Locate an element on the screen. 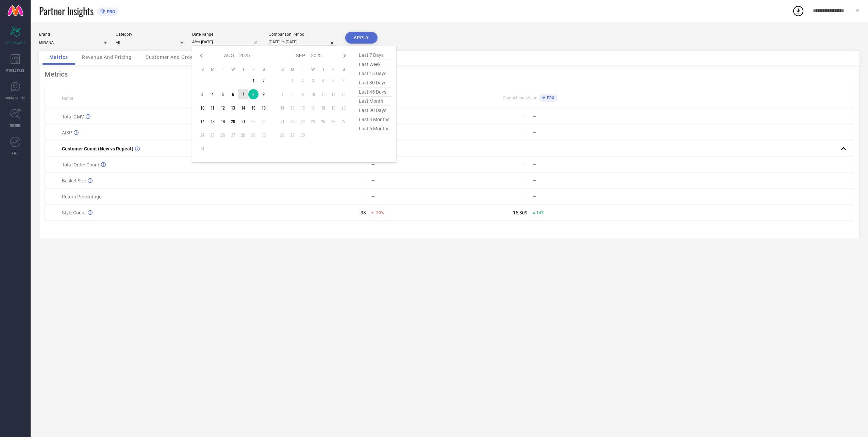  td: Thu Aug 21 2025 is located at coordinates (243, 121).